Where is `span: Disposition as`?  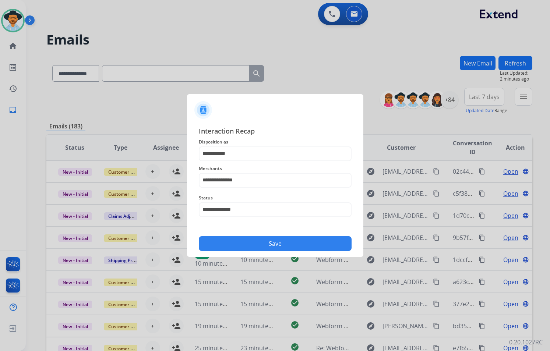
span: Disposition as is located at coordinates (275, 142).